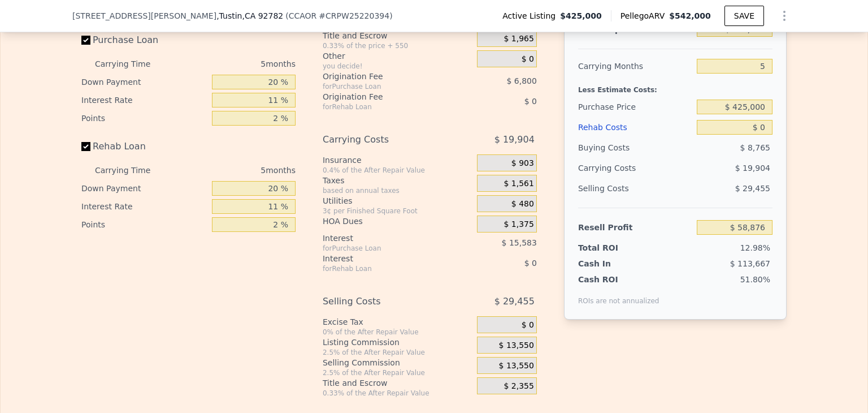  I want to click on div: Buying Costs, so click(636, 148).